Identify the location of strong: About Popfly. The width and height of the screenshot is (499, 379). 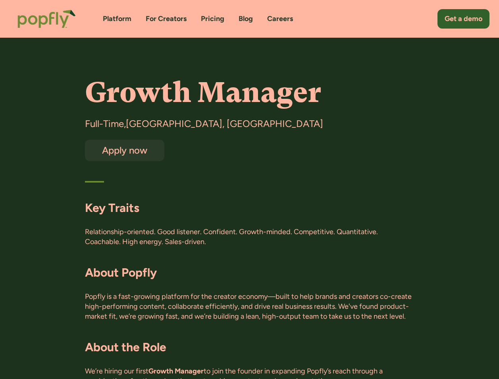
(121, 272).